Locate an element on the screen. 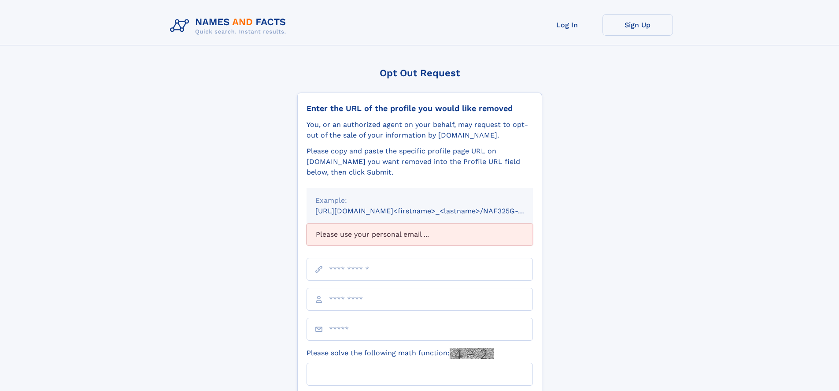  label: Please solve the following math function: is located at coordinates (400, 353).